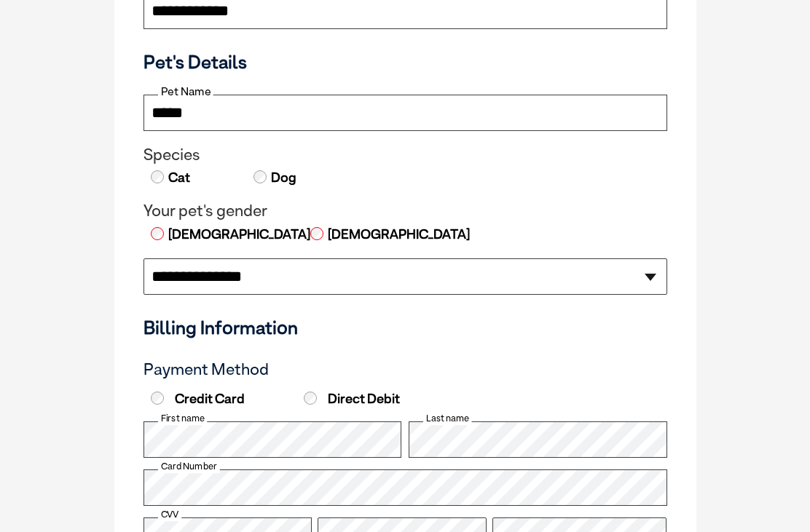  I want to click on label: Credit Card, so click(222, 399).